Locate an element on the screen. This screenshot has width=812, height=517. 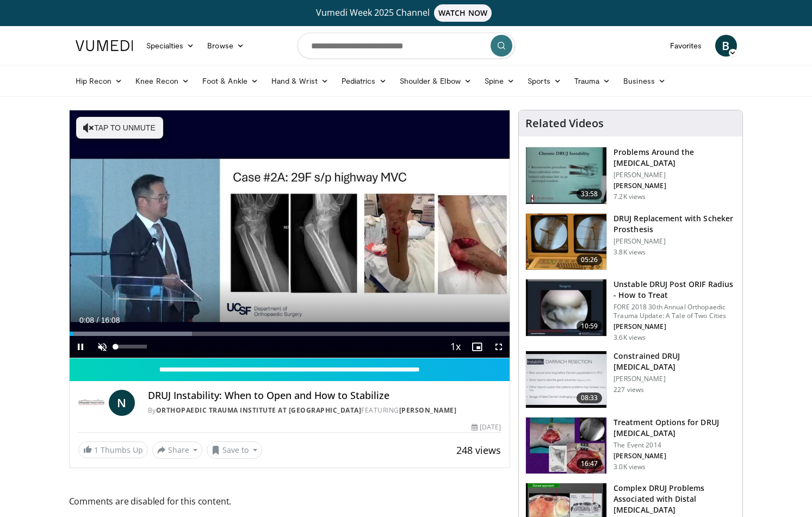
span: 248 views is located at coordinates (478, 450).